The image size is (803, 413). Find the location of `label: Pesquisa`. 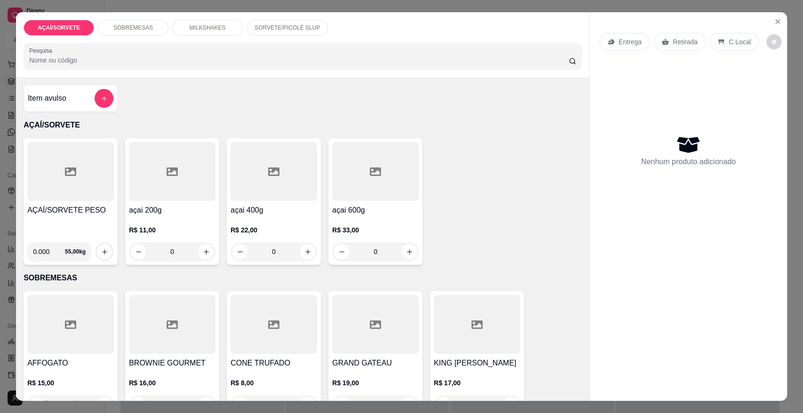

label: Pesquisa is located at coordinates (42, 50).